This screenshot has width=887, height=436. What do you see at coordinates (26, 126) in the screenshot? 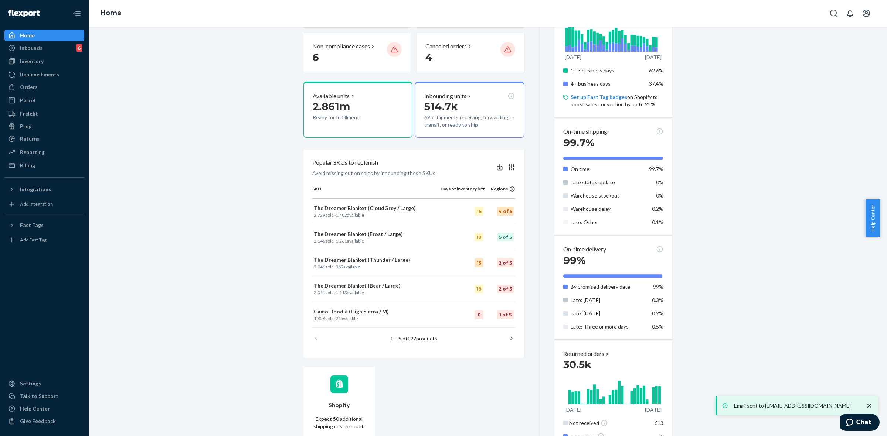
I see `div: Prep` at bounding box center [26, 126].